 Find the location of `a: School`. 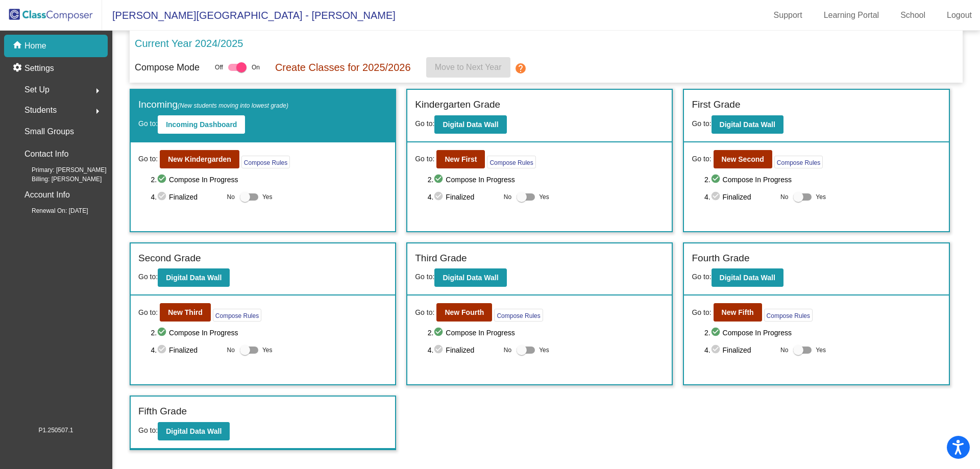

a: School is located at coordinates (912, 15).